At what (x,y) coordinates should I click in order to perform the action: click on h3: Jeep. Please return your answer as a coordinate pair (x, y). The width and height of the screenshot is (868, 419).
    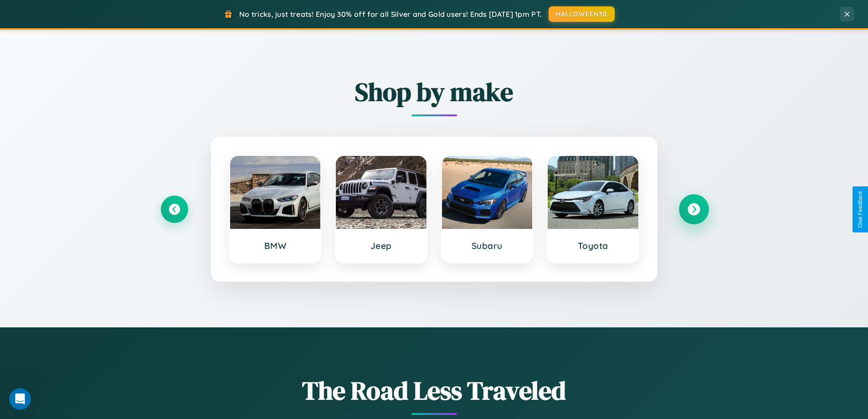
    Looking at the image, I should click on (381, 246).